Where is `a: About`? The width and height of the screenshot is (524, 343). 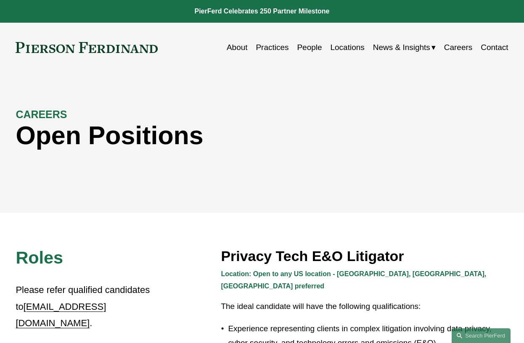 a: About is located at coordinates (237, 48).